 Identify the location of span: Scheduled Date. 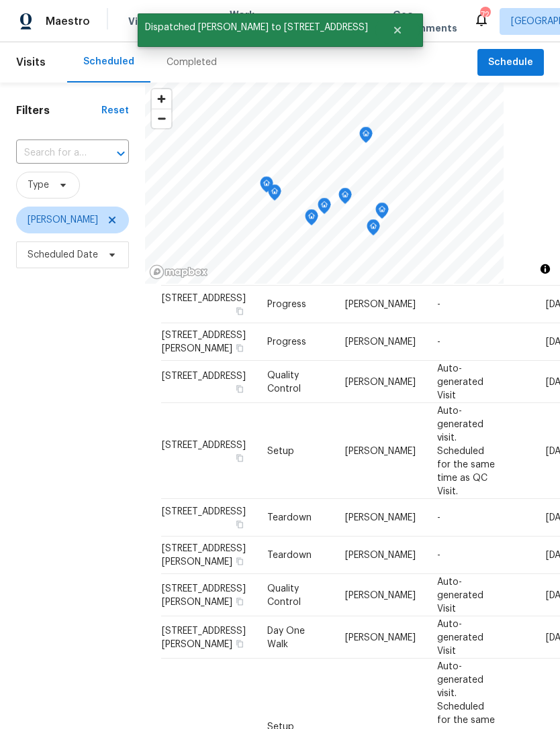
(63, 255).